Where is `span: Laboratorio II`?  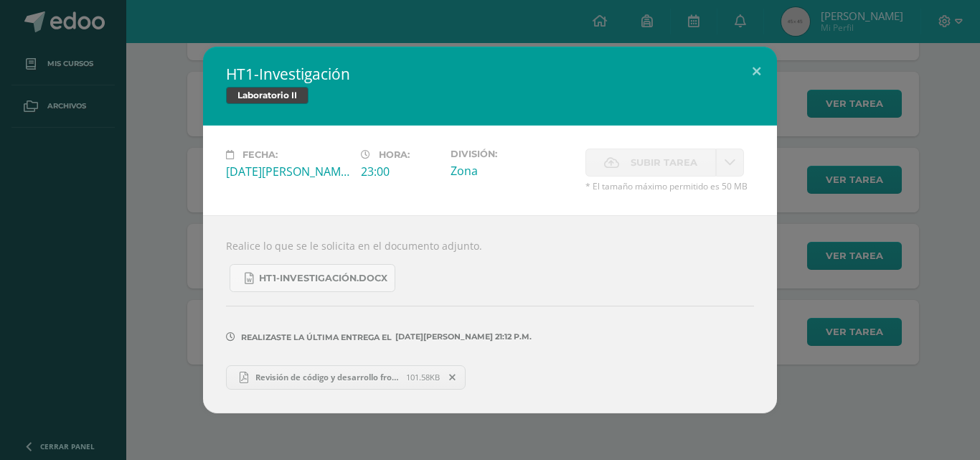 span: Laboratorio II is located at coordinates (267, 96).